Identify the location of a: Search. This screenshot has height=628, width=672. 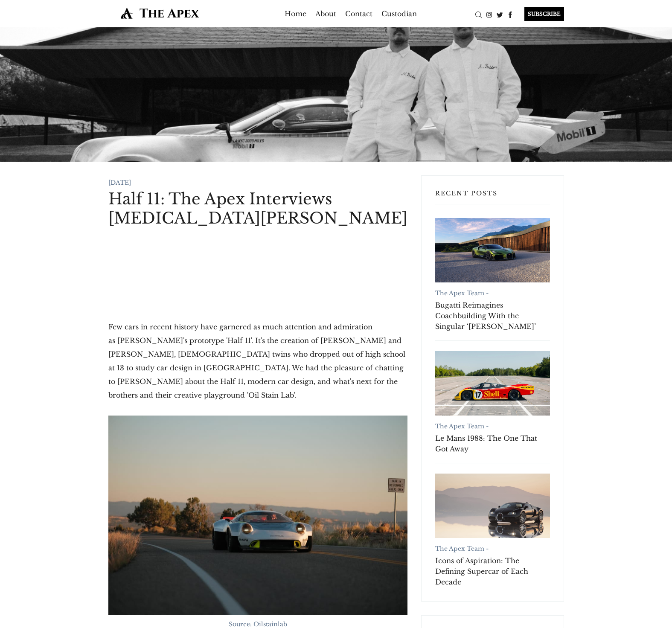
(478, 14).